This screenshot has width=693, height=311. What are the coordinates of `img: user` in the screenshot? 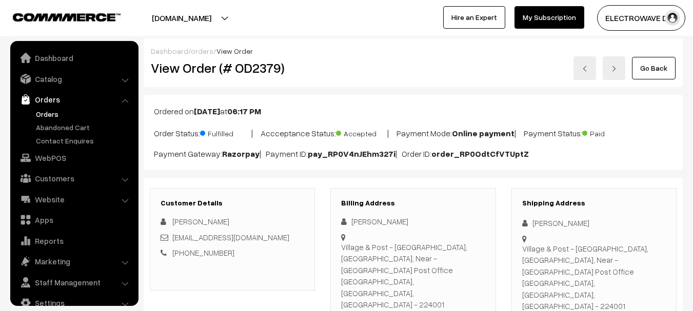 It's located at (673, 18).